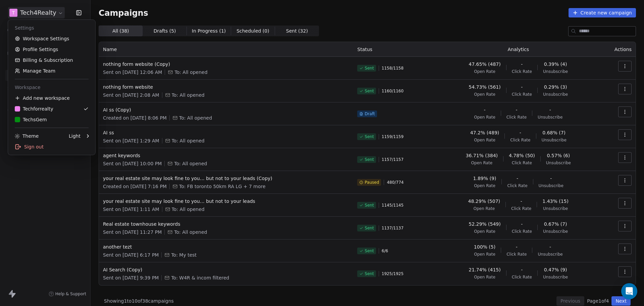 This screenshot has height=306, width=644. Describe the element at coordinates (51, 87) in the screenshot. I see `div: Workspace` at that location.